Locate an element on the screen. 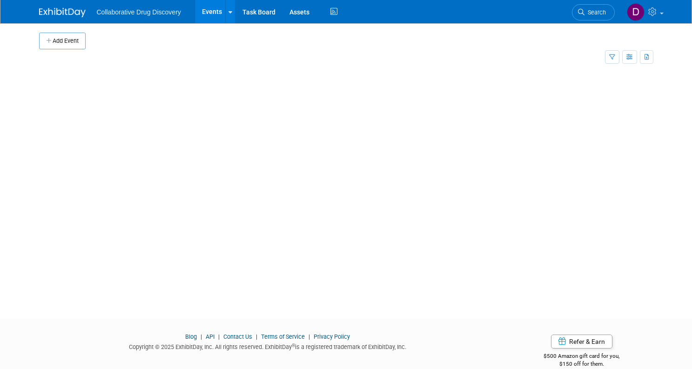 The height and width of the screenshot is (369, 692). a: Contact Us is located at coordinates (238, 336).